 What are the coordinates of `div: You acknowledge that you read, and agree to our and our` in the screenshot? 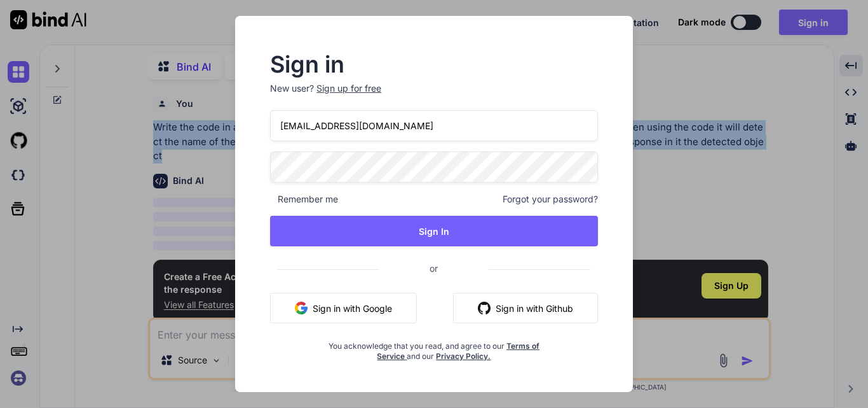 It's located at (434, 347).